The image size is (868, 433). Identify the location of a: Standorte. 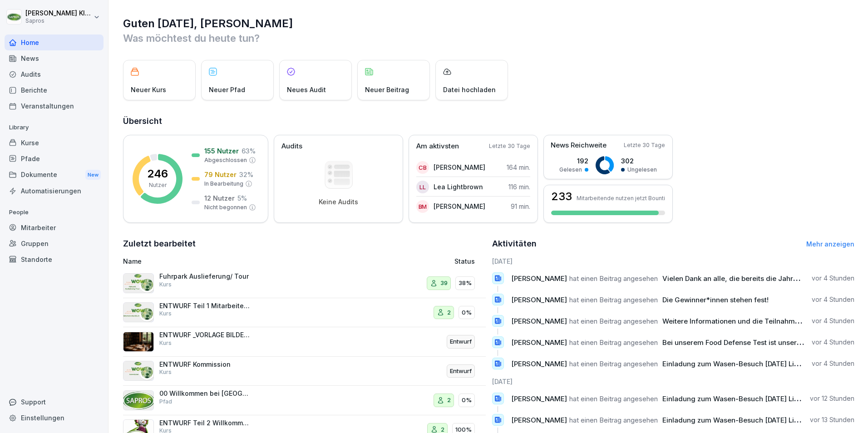
(54, 259).